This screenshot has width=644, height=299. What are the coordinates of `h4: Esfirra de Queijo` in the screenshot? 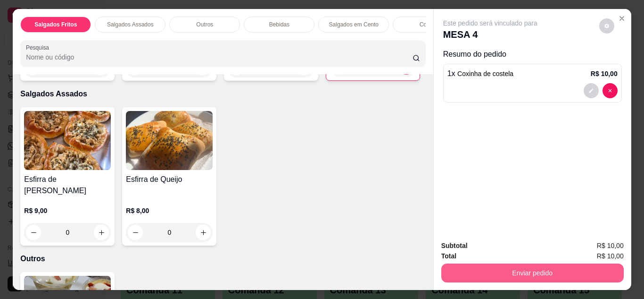 It's located at (169, 179).